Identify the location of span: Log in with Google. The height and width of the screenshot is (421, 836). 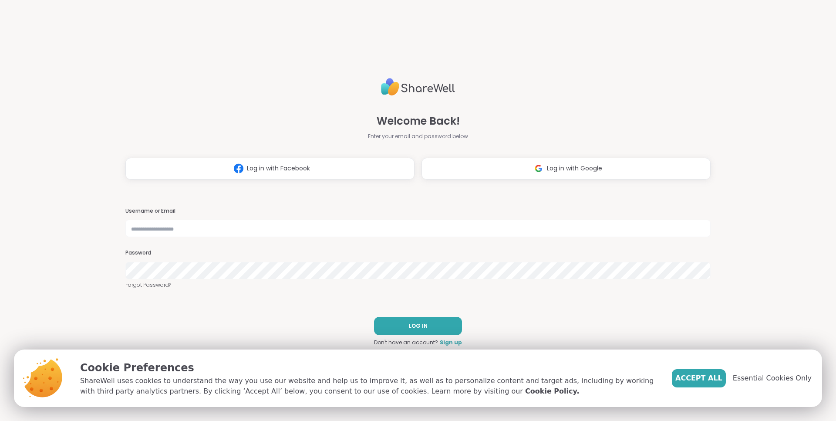
(574, 168).